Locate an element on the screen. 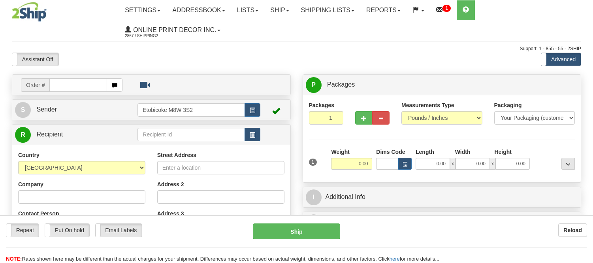 The width and height of the screenshot is (593, 263). a: R Recipient is located at coordinates (70, 134).